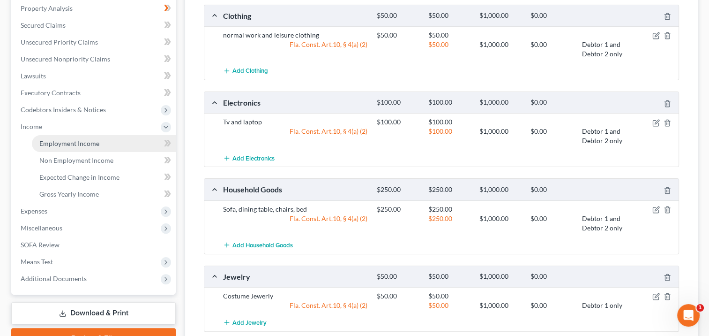  I want to click on div: Tv and laptop, so click(295, 122).